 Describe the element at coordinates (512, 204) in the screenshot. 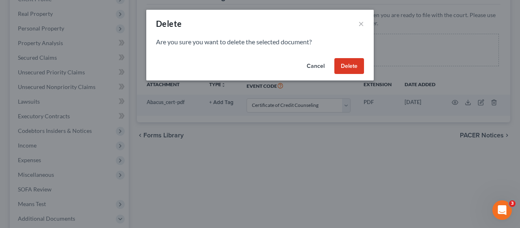

I see `span: 3` at that location.